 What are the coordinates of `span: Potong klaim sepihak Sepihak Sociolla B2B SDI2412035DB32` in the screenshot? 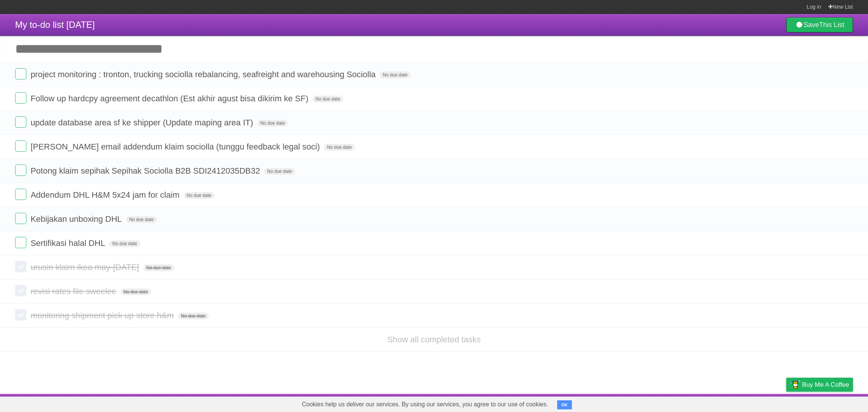 It's located at (146, 171).